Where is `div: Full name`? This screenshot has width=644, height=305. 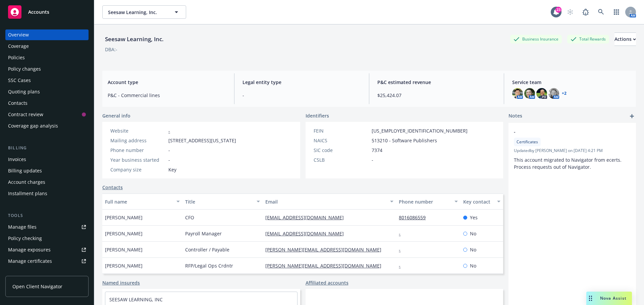
div: Full name is located at coordinates (139, 202).